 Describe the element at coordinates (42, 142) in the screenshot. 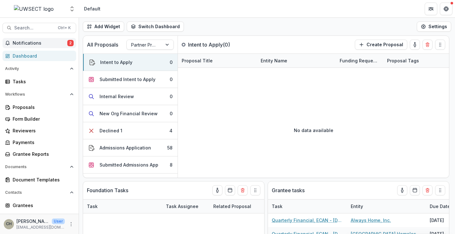

I see `div: Payments` at that location.